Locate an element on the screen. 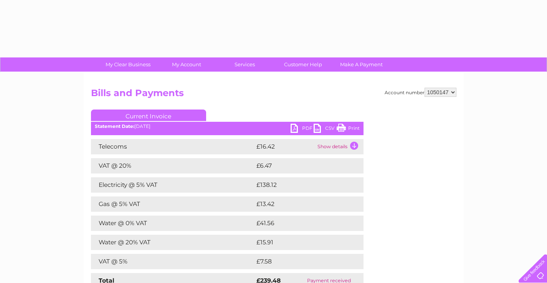  a: CSV is located at coordinates (325, 129).